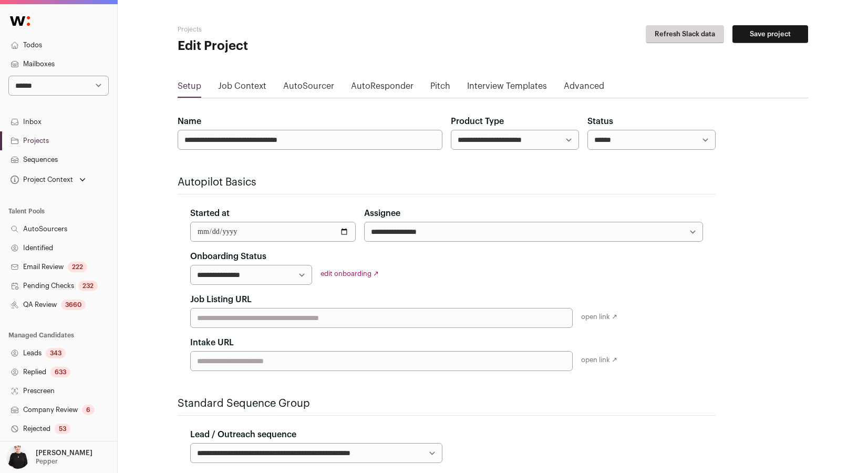 The height and width of the screenshot is (473, 868). Describe the element at coordinates (349, 273) in the screenshot. I see `a: edit onboarding ↗` at that location.